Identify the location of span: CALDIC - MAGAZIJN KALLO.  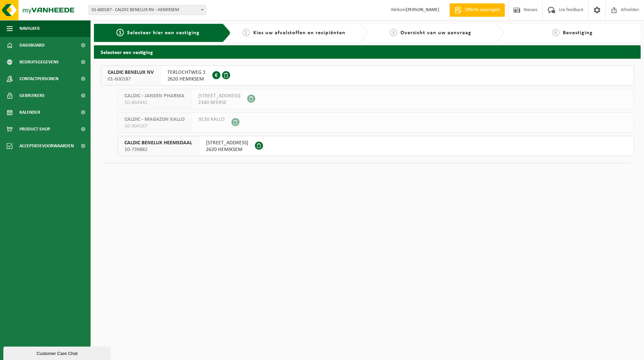
(154, 120).